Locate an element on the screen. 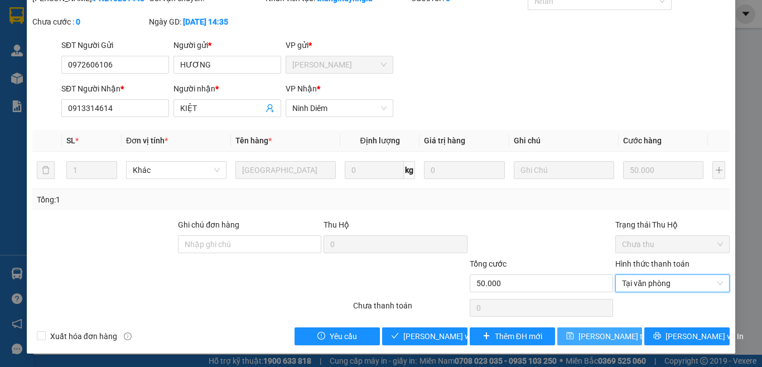 This screenshot has width=762, height=367. span: Chưa thu is located at coordinates (672, 244).